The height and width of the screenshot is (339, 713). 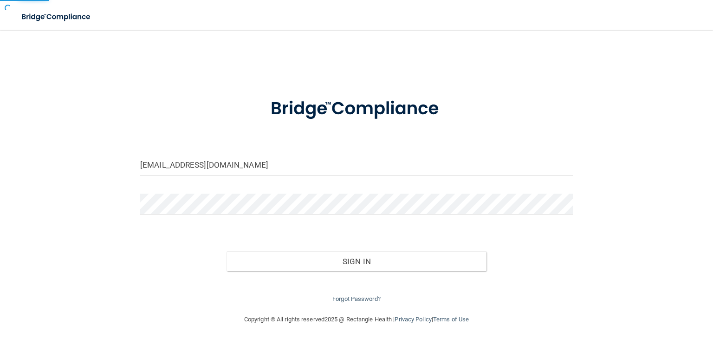 I want to click on button: Sign In, so click(x=356, y=261).